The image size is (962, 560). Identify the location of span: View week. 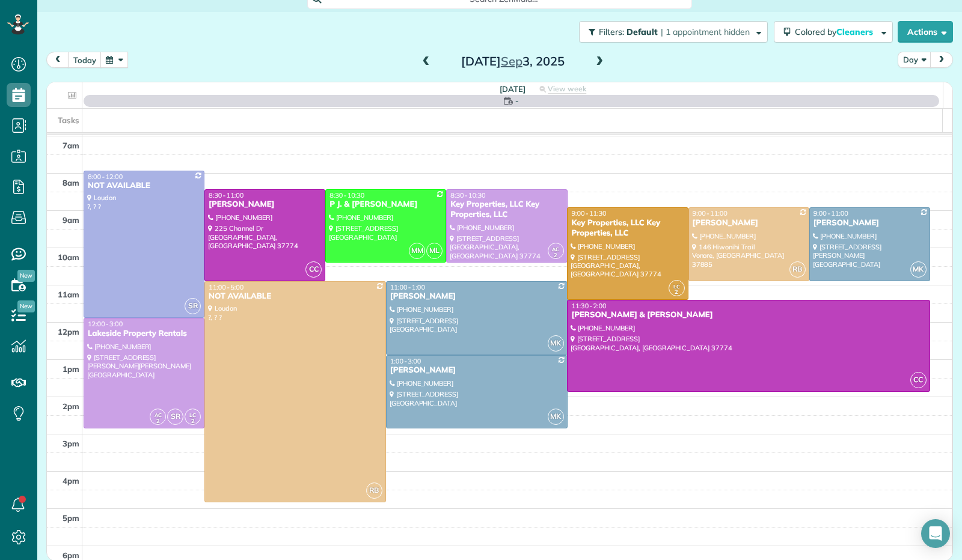
(567, 89).